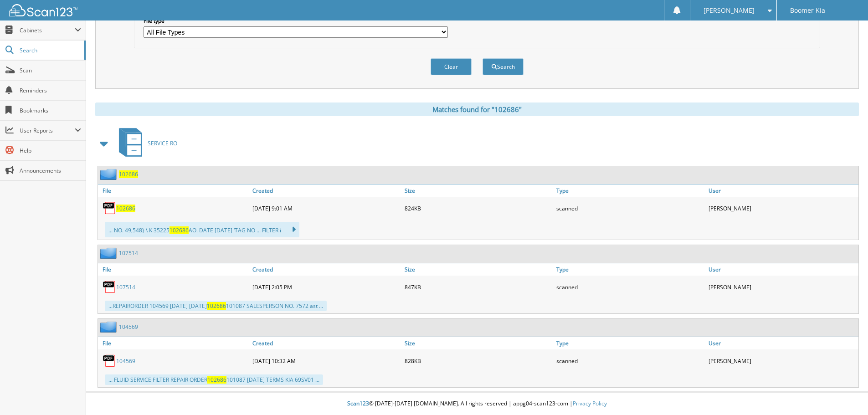 The image size is (868, 415). What do you see at coordinates (503, 66) in the screenshot?
I see `button: Search` at bounding box center [503, 66].